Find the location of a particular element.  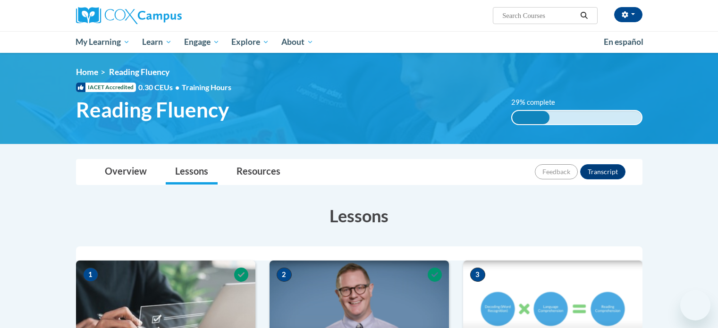

span: 0.30 CEUs is located at coordinates (160, 87).